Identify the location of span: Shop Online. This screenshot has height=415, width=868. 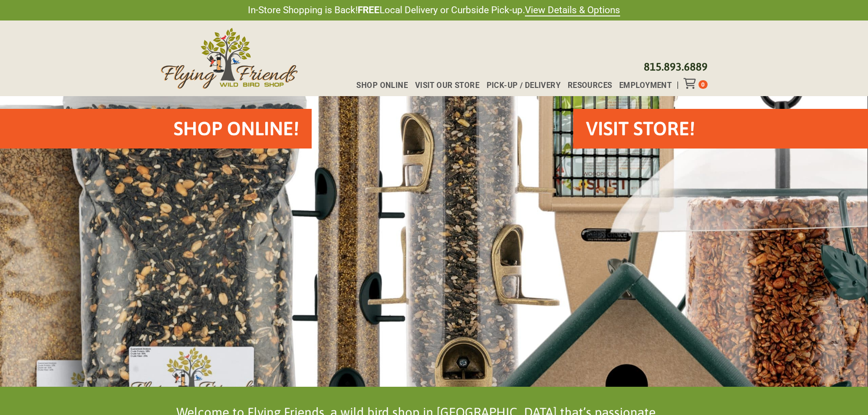
(381, 85).